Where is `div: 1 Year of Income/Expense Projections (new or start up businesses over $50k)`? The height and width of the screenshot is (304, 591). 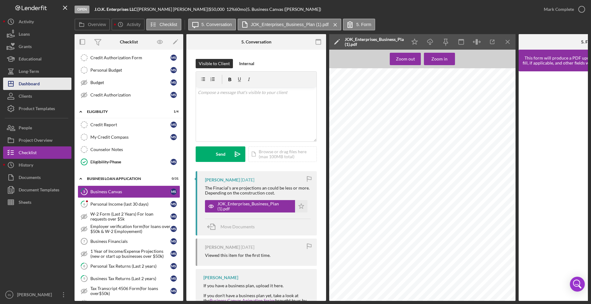
div: 1 Year of Income/Expense Projections (new or start up businesses over $50k) is located at coordinates (130, 254).